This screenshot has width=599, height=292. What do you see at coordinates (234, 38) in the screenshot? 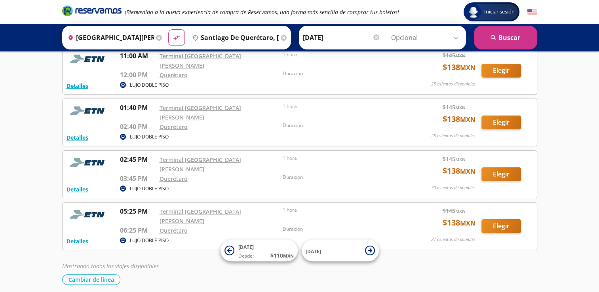
I see `input: Buscar Destino` at bounding box center [234, 38].